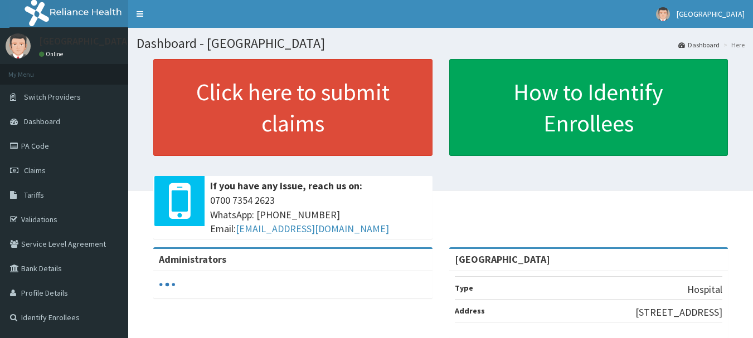 The width and height of the screenshot is (753, 338). Describe the element at coordinates (52, 54) in the screenshot. I see `a: Online` at that location.